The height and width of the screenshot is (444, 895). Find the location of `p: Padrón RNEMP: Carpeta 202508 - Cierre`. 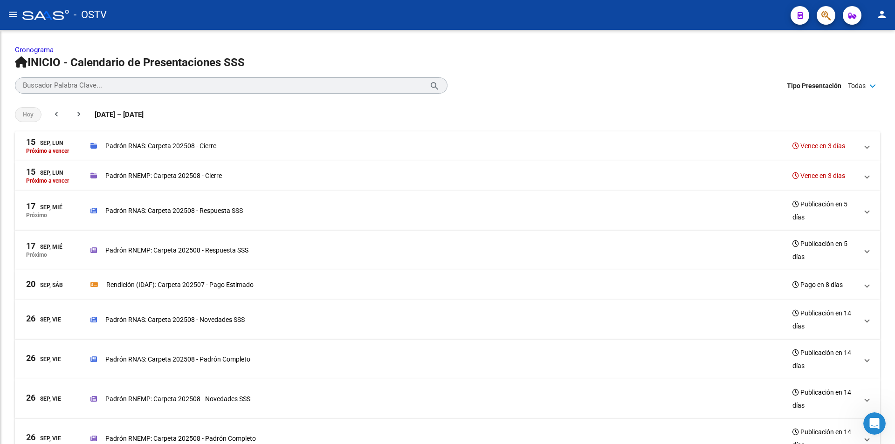

p: Padrón RNEMP: Carpeta 202508 - Cierre is located at coordinates (164, 176).